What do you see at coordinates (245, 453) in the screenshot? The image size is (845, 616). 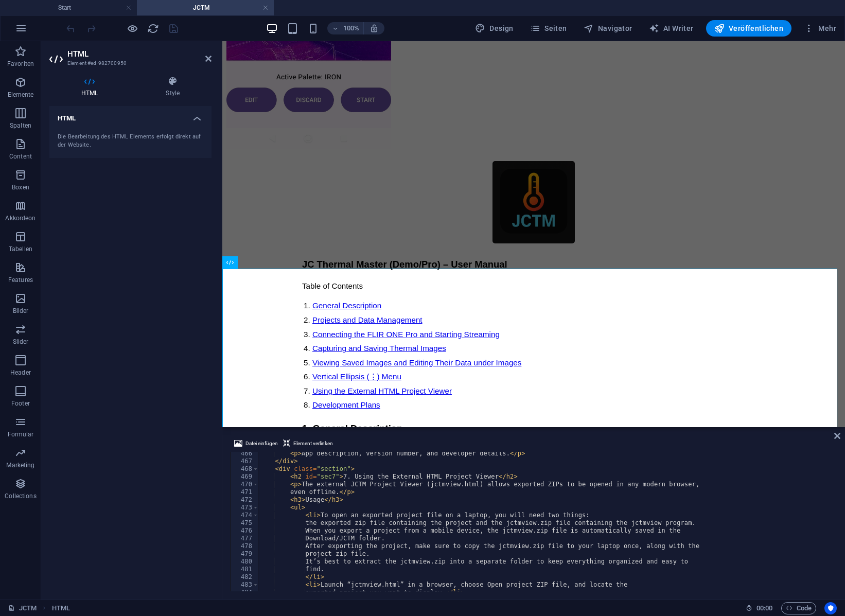 I see `div: 466` at bounding box center [245, 453].